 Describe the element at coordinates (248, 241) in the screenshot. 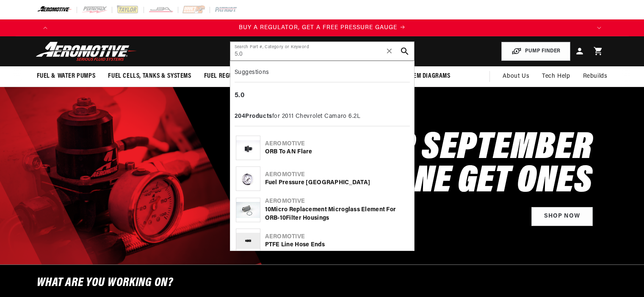

I see `img: PTFE Line Hose Ends` at that location.